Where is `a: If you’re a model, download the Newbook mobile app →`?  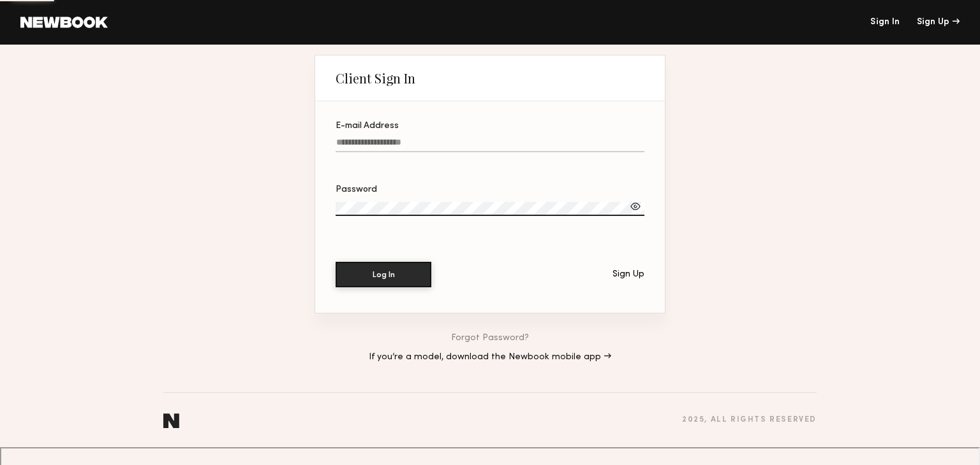 a: If you’re a model, download the Newbook mobile app → is located at coordinates (490, 357).